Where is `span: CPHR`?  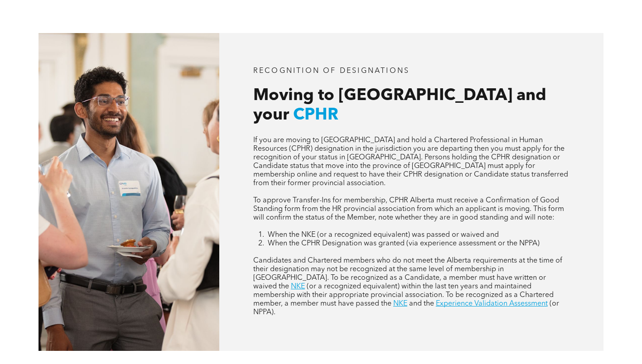
span: CPHR is located at coordinates (316, 115).